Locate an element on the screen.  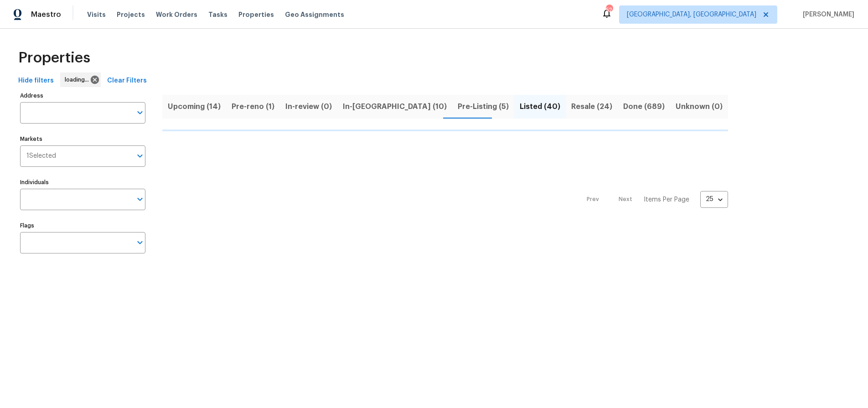
button: Clear Filters is located at coordinates (127, 80).